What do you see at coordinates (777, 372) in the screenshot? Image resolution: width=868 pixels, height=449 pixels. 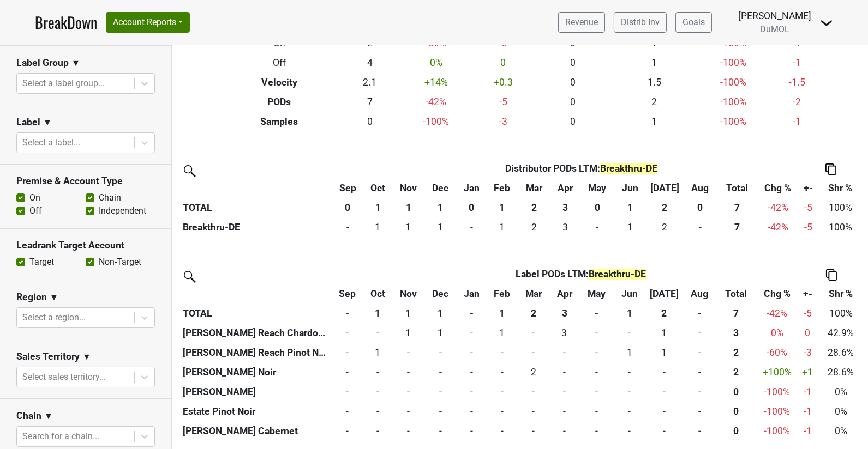 I see `td: +100 %` at bounding box center [777, 372].